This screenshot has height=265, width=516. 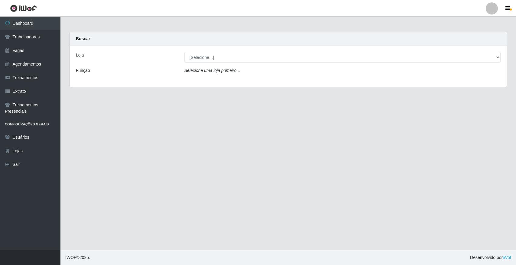 What do you see at coordinates (491, 258) in the screenshot?
I see `span: Desenvolvido por` at bounding box center [491, 258].